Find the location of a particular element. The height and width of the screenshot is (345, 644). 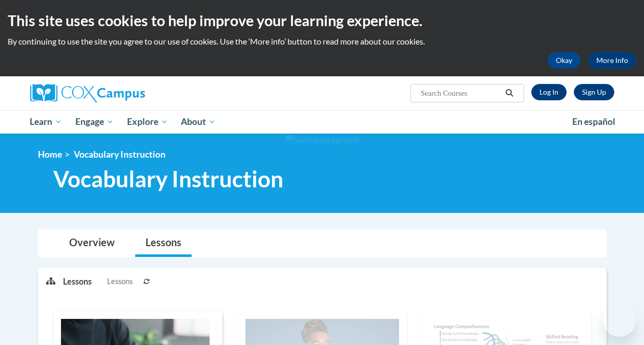

img: Cox Campus is located at coordinates (88, 93).